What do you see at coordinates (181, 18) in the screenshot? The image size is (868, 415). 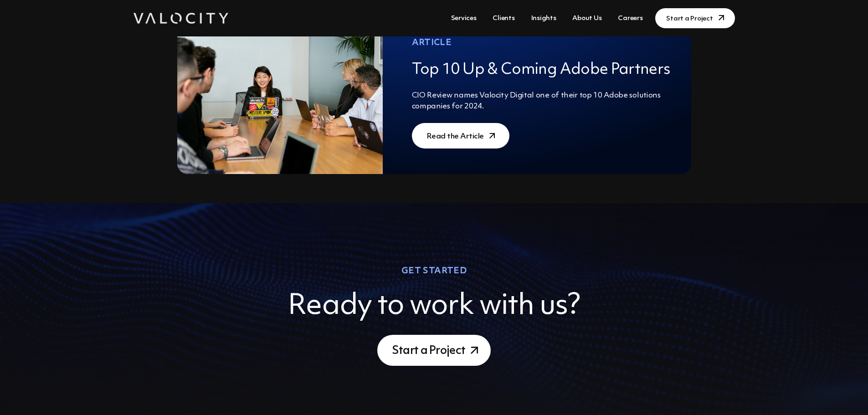 I see `img: Valocity Digital` at bounding box center [181, 18].